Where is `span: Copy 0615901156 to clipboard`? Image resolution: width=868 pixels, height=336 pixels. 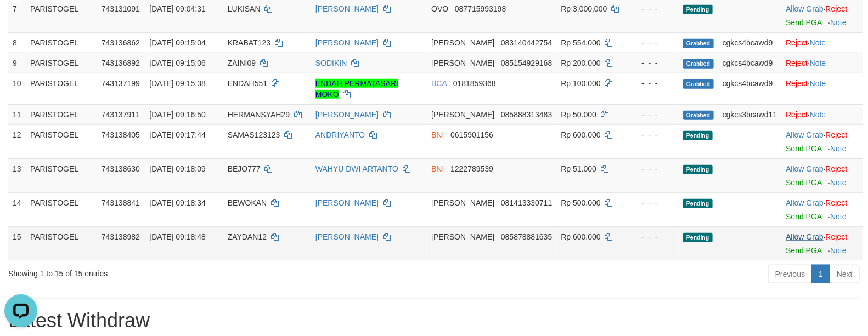 span: Copy 0615901156 to clipboard is located at coordinates (472, 135).